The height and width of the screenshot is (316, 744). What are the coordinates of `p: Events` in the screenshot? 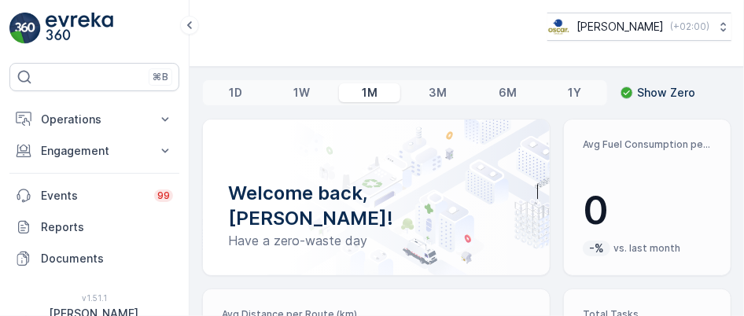 It's located at (93, 196).